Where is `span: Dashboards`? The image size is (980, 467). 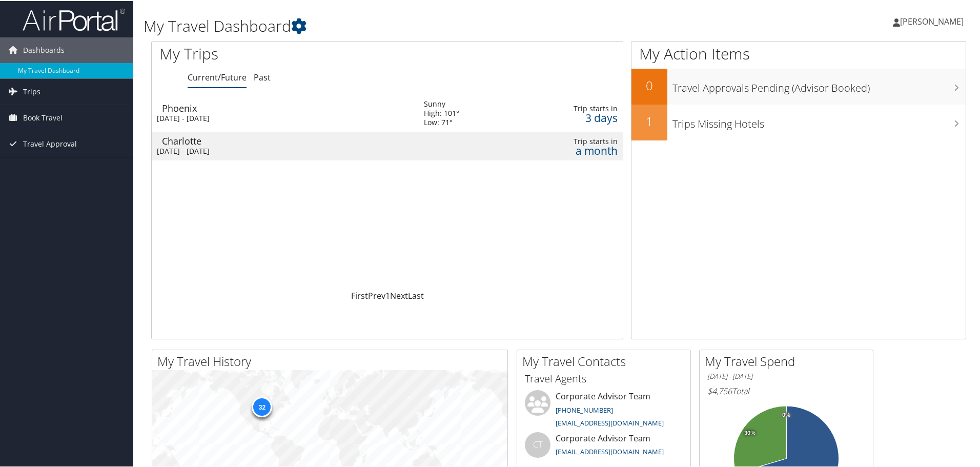 span: Dashboards is located at coordinates (43, 49).